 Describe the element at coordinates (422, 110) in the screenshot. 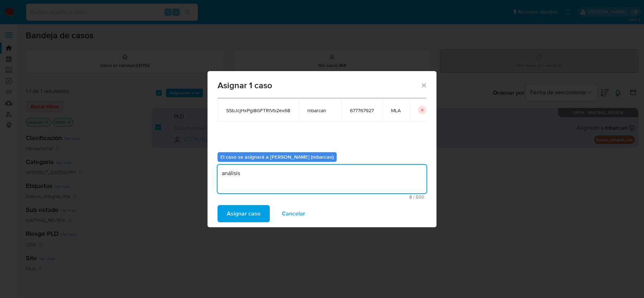

I see `button: icon-button` at that location.